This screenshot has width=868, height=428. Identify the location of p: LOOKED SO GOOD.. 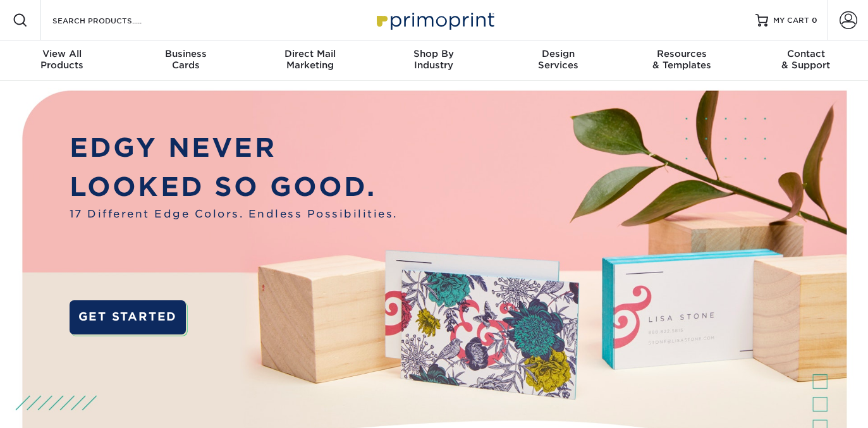
(234, 187).